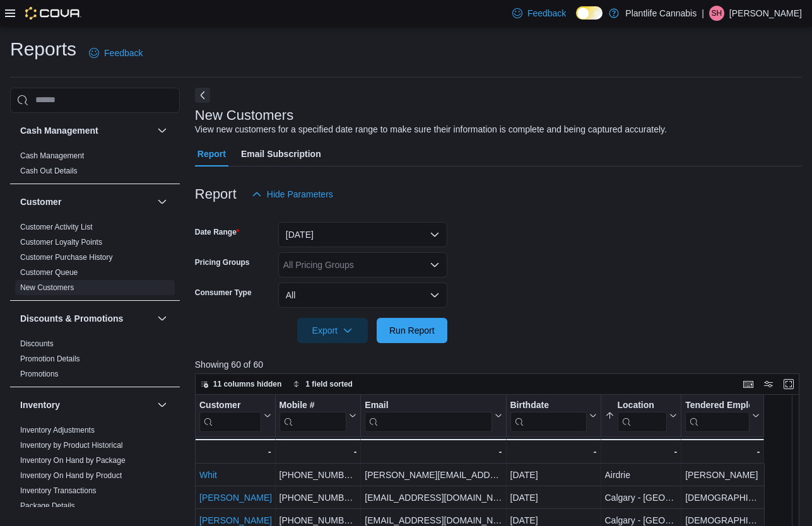  Describe the element at coordinates (433, 415) in the screenshot. I see `button: Email` at that location.